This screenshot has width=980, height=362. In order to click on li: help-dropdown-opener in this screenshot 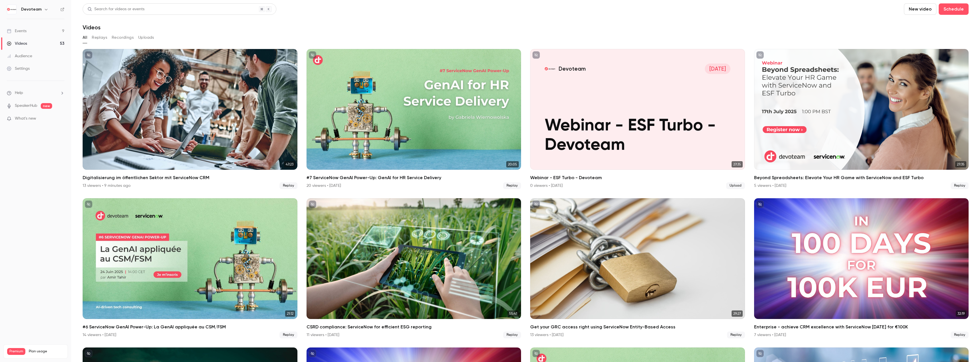, I will do `click(36, 93)`.